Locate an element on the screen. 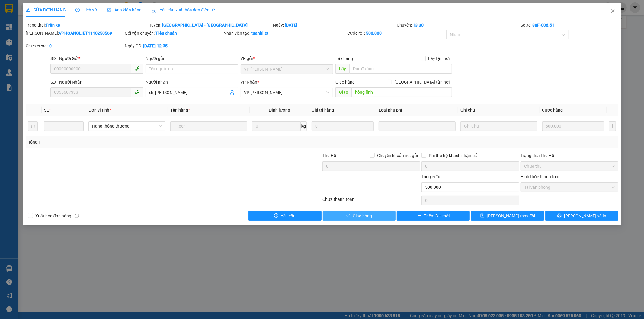 Image resolution: width=644 pixels, height=319 pixels. button: delete is located at coordinates (33, 126).